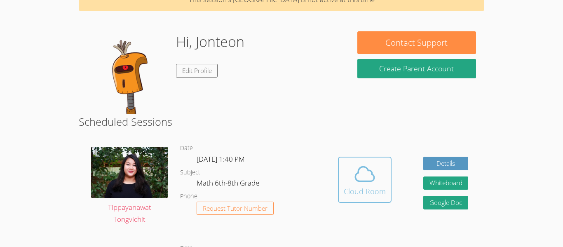  Describe the element at coordinates (446, 163) in the screenshot. I see `a: Details` at that location.